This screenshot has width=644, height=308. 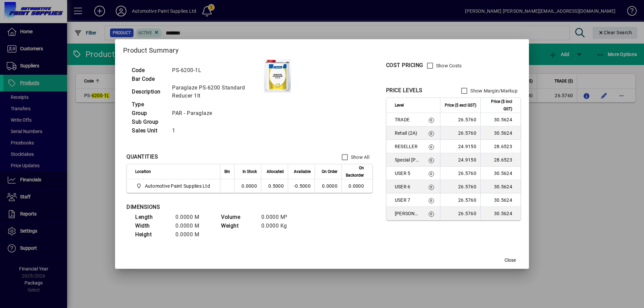 What do you see at coordinates (278, 217) in the screenshot?
I see `td: 0.0000 M³` at bounding box center [278, 217].